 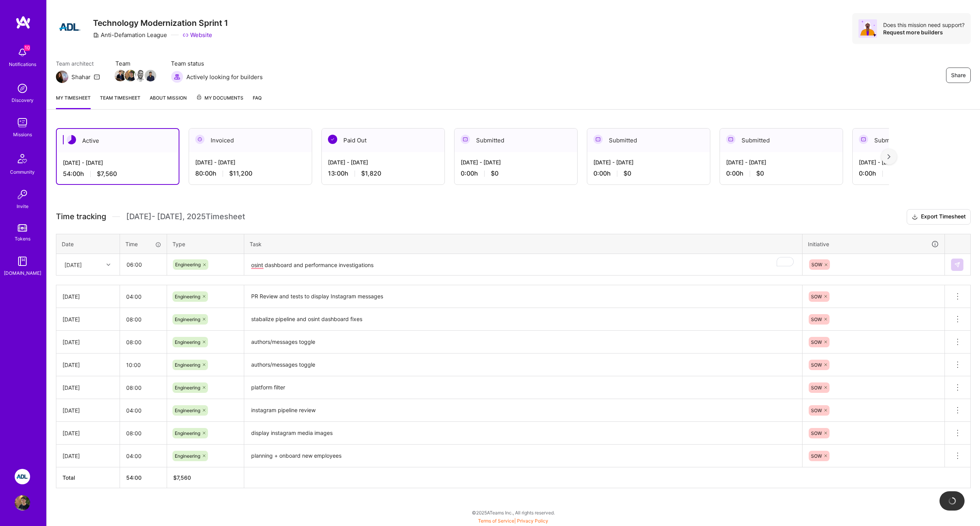 What do you see at coordinates (250, 174) in the screenshot?
I see `div: 80:00 h` at bounding box center [250, 174].